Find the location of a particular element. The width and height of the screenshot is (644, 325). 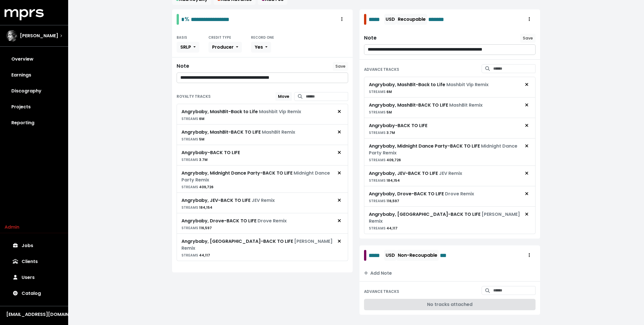

button: Producer is located at coordinates (226, 47).